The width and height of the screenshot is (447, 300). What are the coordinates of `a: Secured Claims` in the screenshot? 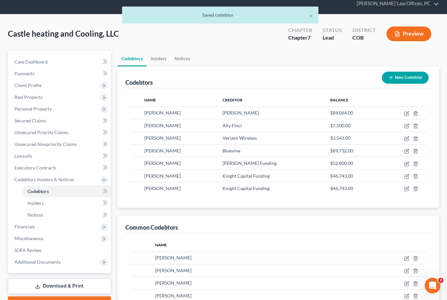 It's located at (60, 121).